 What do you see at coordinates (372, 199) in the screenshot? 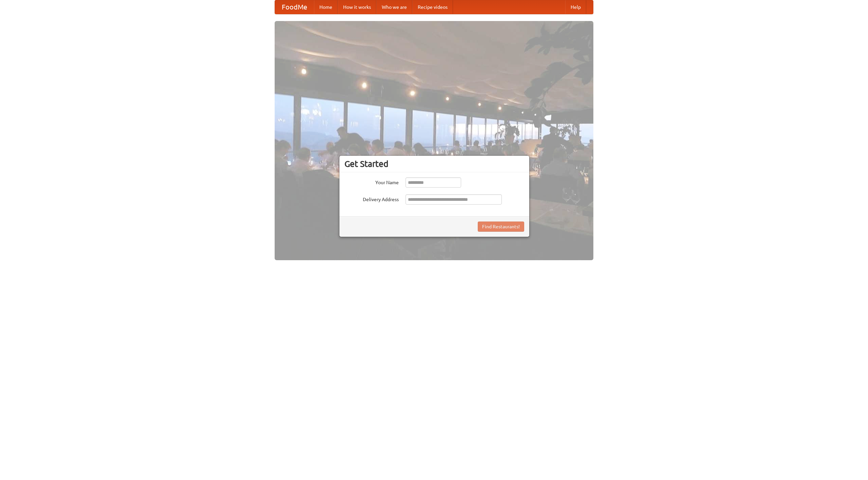
I see `label: Delivery Address` at bounding box center [372, 199].